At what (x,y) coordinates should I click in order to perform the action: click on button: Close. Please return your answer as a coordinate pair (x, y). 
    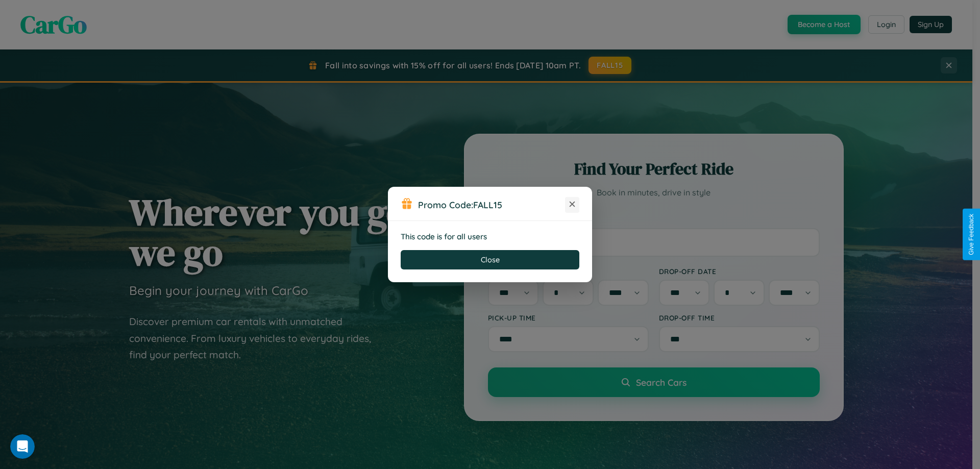
    Looking at the image, I should click on (490, 260).